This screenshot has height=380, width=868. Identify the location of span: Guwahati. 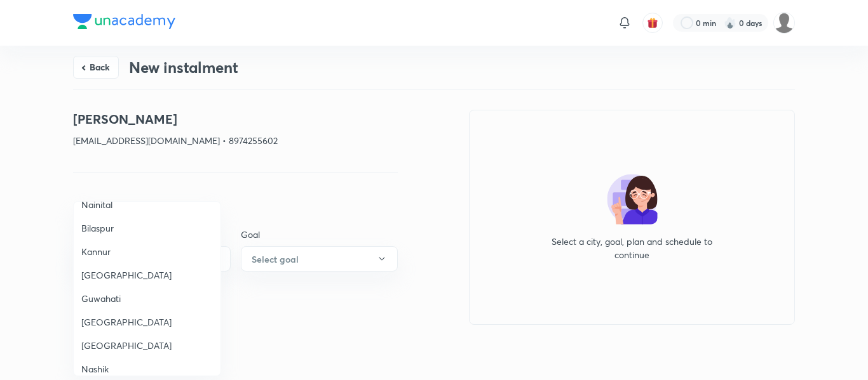
(147, 299).